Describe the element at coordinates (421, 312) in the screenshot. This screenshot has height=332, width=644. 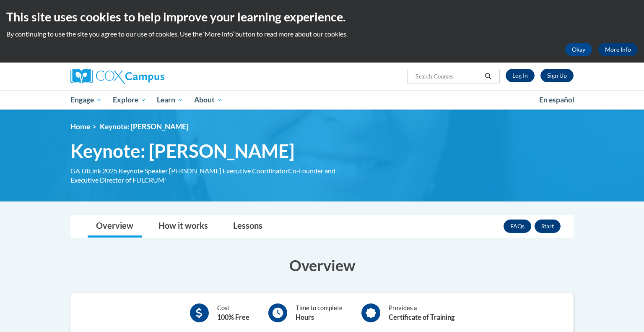
I see `div: Provides a` at that location.